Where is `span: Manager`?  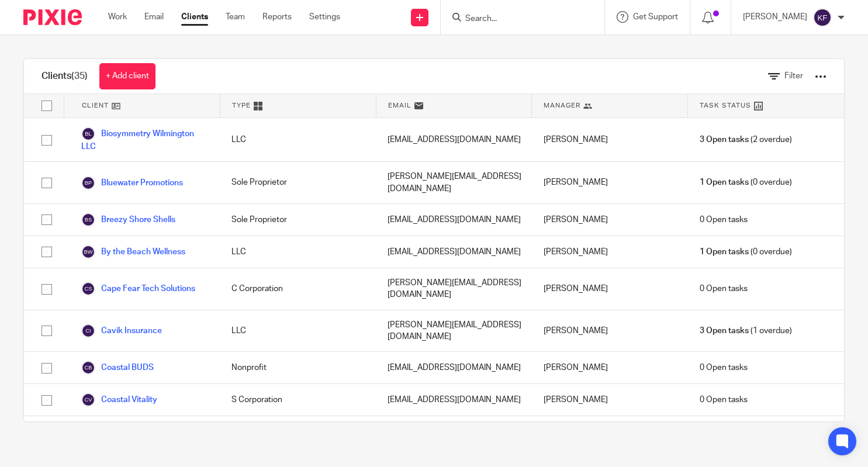
span: Manager is located at coordinates (562, 105).